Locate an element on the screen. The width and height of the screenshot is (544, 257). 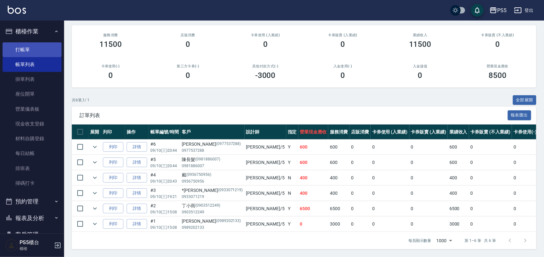
th: 指定 is located at coordinates (292, 132).